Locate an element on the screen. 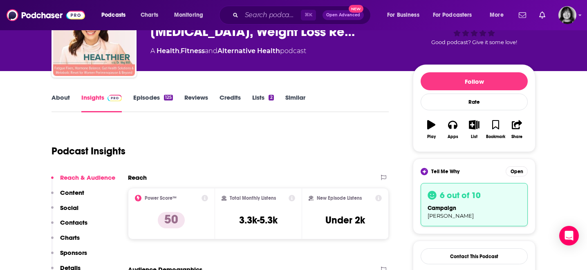 Image resolution: width=587 pixels, height=270 pixels. span: Monitoring is located at coordinates (189, 15).